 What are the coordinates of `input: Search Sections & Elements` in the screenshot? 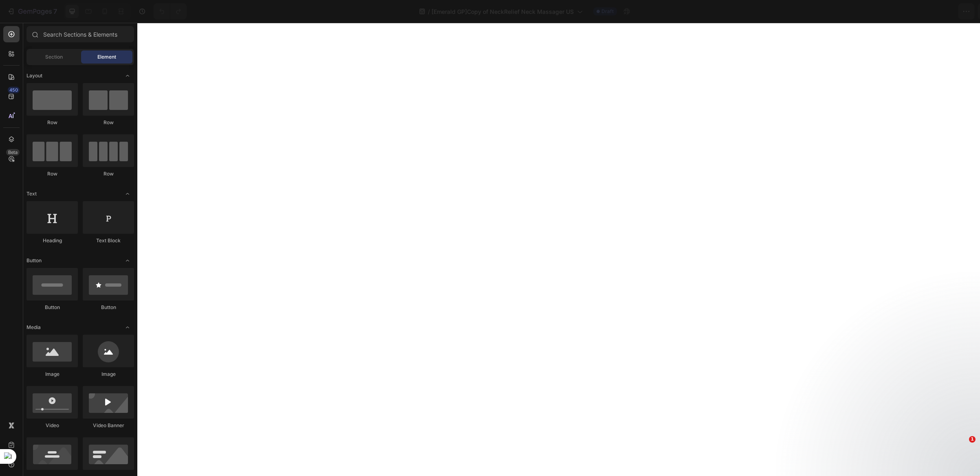 It's located at (80, 34).